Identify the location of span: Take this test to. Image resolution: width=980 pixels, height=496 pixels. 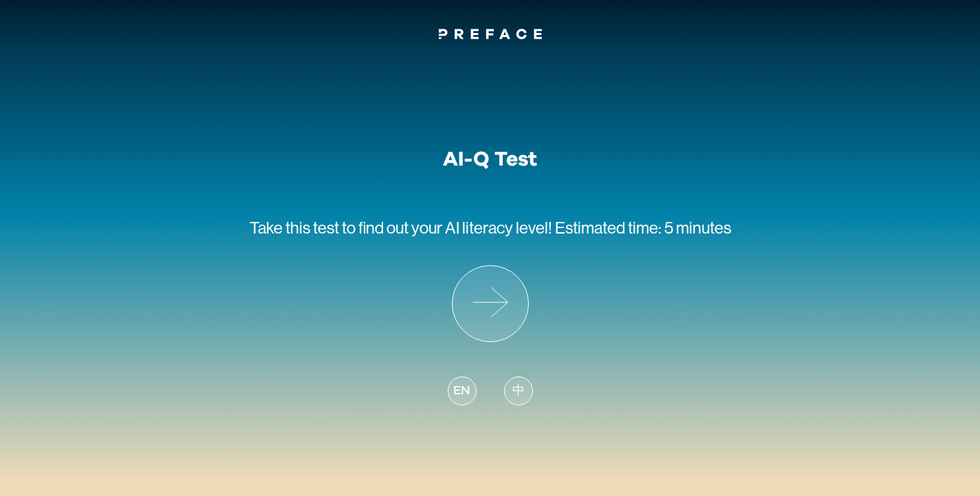
(303, 227).